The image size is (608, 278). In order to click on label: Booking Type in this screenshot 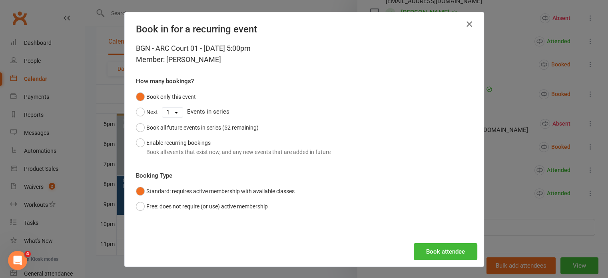, I will do `click(154, 175)`.